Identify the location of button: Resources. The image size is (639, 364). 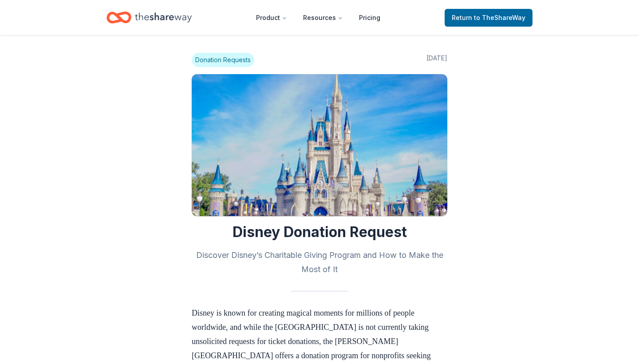
(323, 18).